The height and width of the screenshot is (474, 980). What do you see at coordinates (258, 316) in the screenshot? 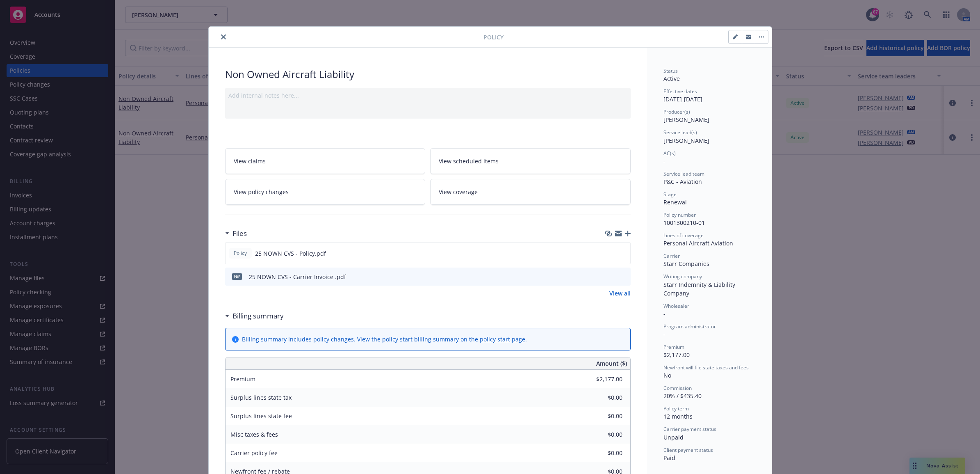
I see `h3: Billing summary` at bounding box center [258, 316].